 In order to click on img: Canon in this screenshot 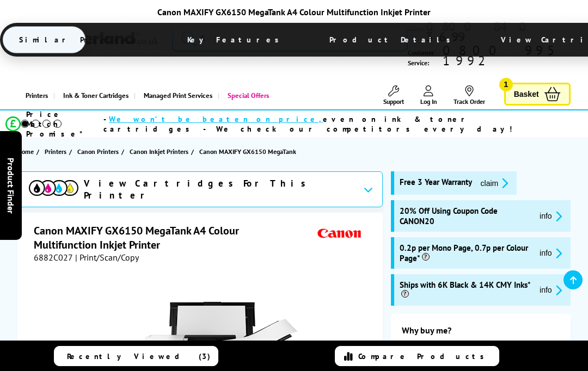, I will do `click(339, 233)`.